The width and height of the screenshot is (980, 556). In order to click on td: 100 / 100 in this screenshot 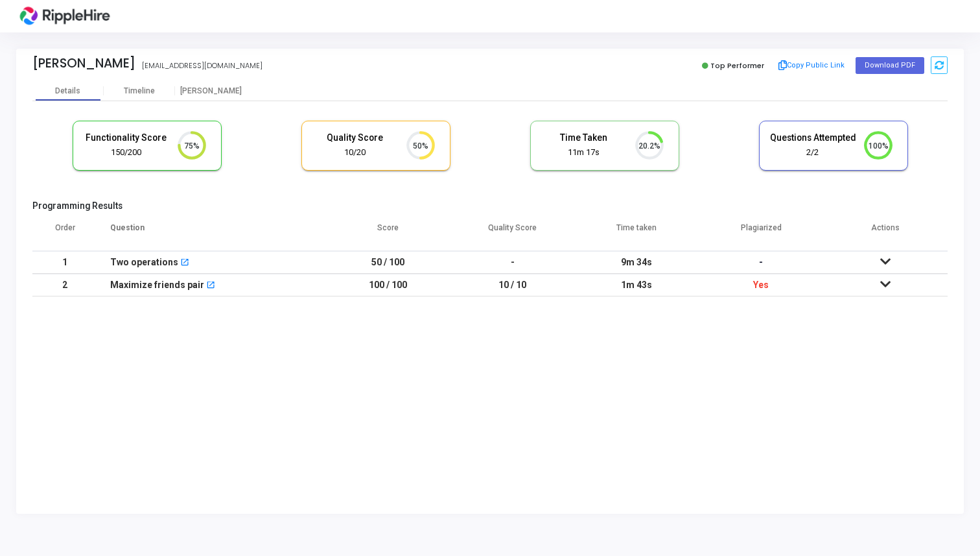, I will do `click(388, 285)`.